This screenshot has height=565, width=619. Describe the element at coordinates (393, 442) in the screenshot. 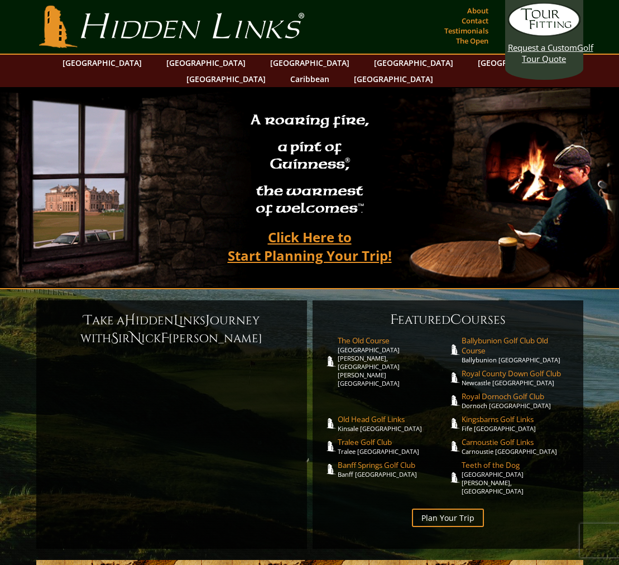

I see `span: Tralee Golf Club` at that location.